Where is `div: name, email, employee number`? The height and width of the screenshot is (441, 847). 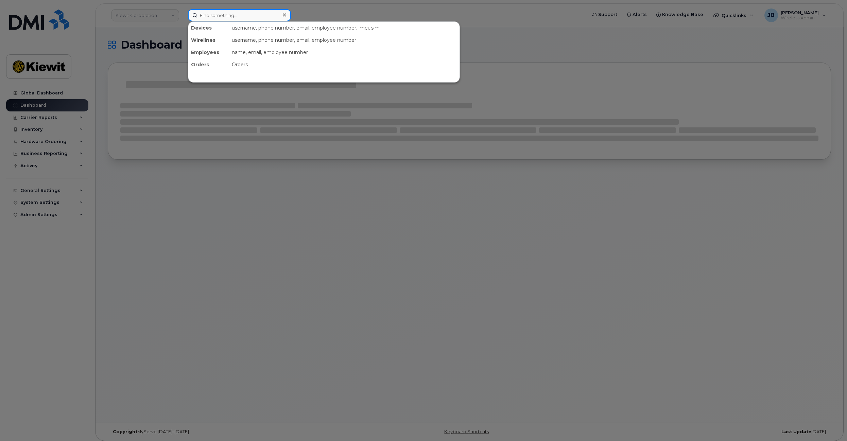 div: name, email, employee number is located at coordinates (344, 52).